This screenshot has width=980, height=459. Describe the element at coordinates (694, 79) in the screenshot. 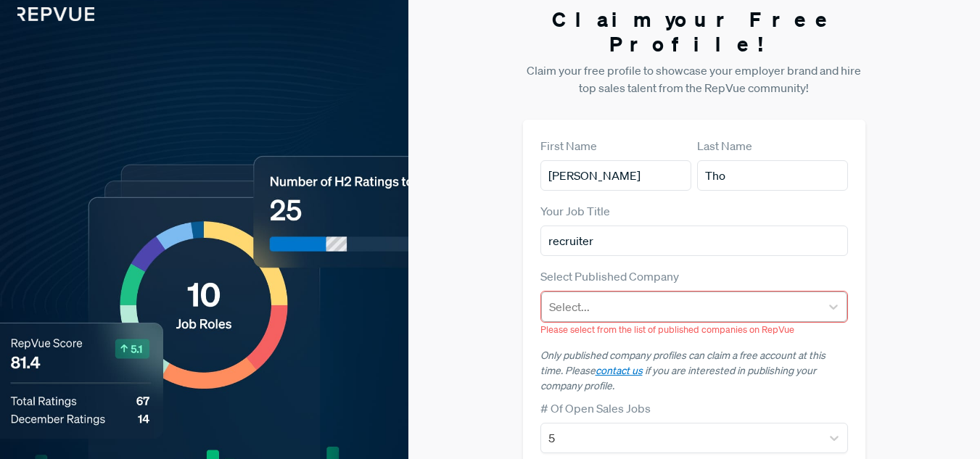

I see `p: Claim your free profile to showcase your employer brand and hire top sales talent from the RepVue...` at that location.